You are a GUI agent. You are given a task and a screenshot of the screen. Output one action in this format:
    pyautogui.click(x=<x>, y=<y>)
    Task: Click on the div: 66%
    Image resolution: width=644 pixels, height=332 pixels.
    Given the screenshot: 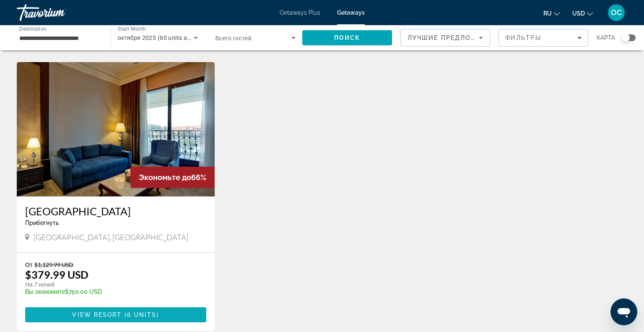 What is the action you would take?
    pyautogui.click(x=172, y=177)
    